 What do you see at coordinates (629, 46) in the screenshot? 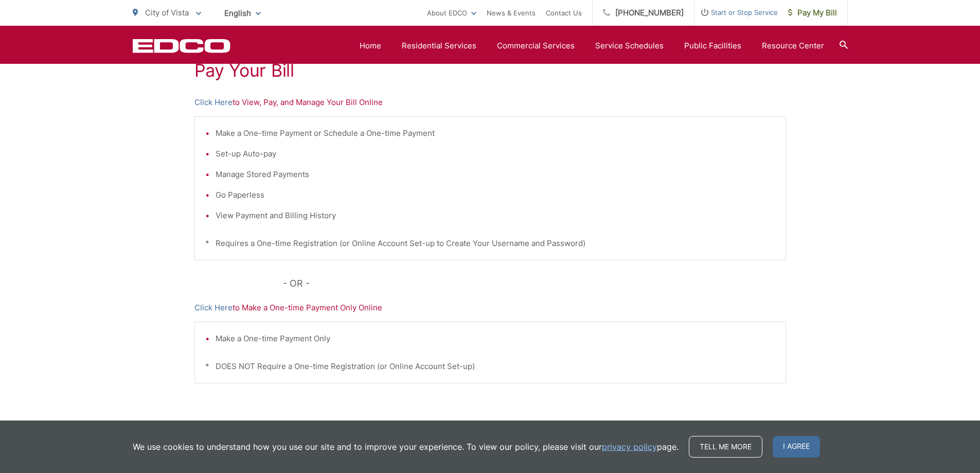
I see `a: Service Schedules` at bounding box center [629, 46].